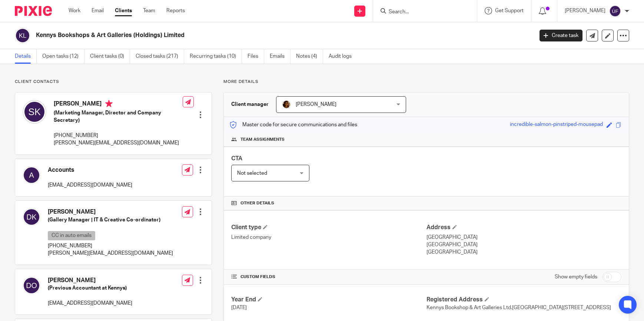 This screenshot has height=321, width=644. What do you see at coordinates (110, 56) in the screenshot?
I see `a: Client tasks (0)` at bounding box center [110, 56].